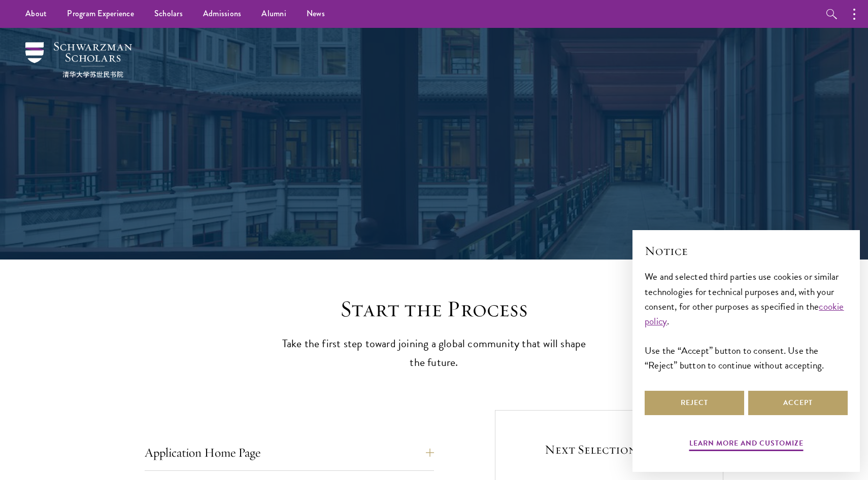 Image resolution: width=868 pixels, height=480 pixels. Describe the element at coordinates (744, 314) in the screenshot. I see `a: cookie policy` at that location.